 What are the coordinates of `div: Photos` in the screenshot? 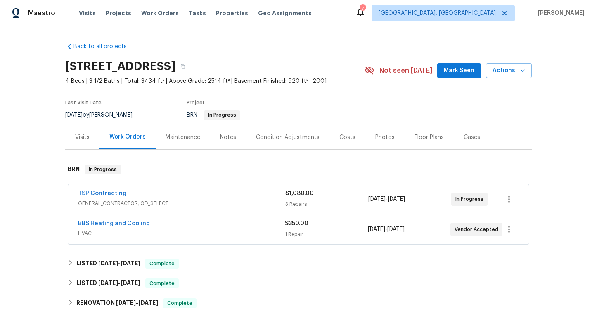 It's located at (385, 137).